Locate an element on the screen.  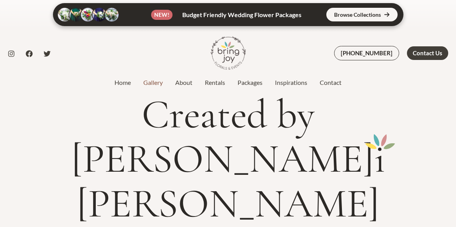
a: Gallery is located at coordinates (153, 83).